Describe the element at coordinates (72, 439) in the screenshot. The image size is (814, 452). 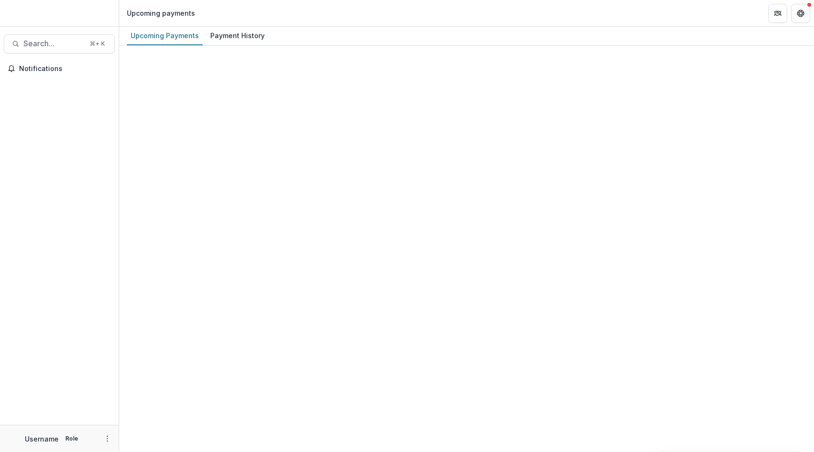
I see `p: Role` at that location.